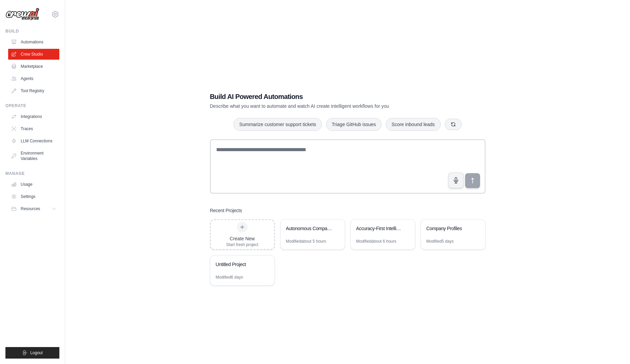  Describe the element at coordinates (22, 14) in the screenshot. I see `img: Logo` at that location.